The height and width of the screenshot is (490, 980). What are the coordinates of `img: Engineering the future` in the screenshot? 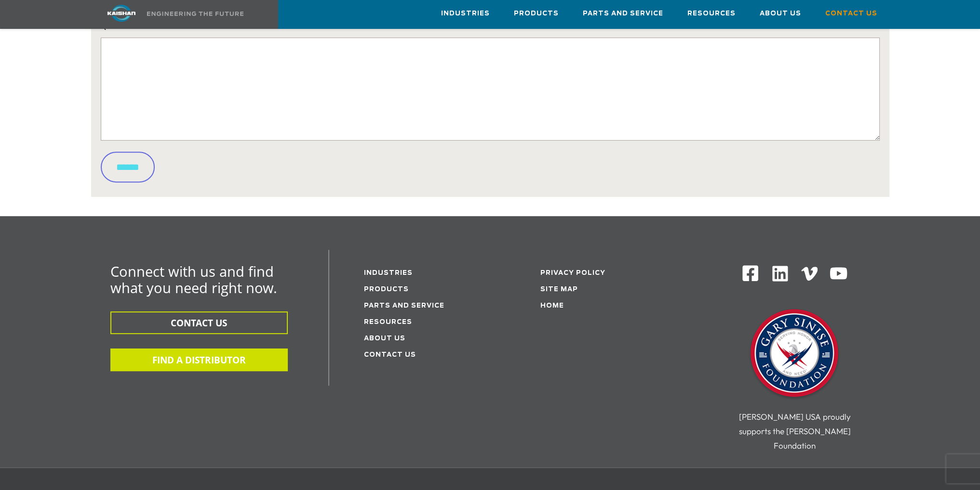 It's located at (195, 14).